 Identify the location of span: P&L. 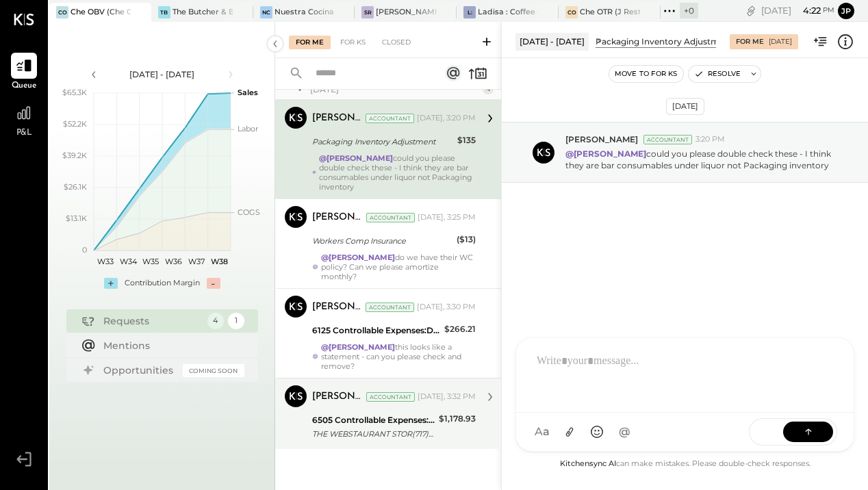
(24, 133).